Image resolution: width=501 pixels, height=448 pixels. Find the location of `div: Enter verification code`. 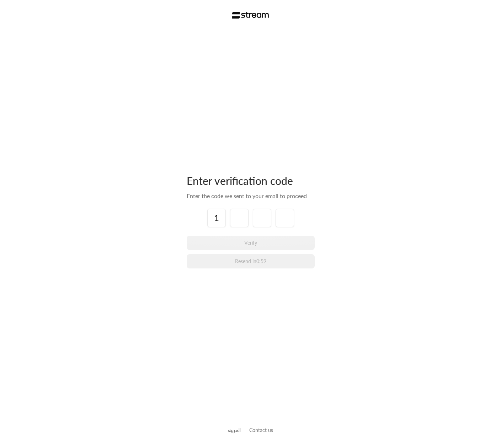

div: Enter verification code is located at coordinates (251, 181).